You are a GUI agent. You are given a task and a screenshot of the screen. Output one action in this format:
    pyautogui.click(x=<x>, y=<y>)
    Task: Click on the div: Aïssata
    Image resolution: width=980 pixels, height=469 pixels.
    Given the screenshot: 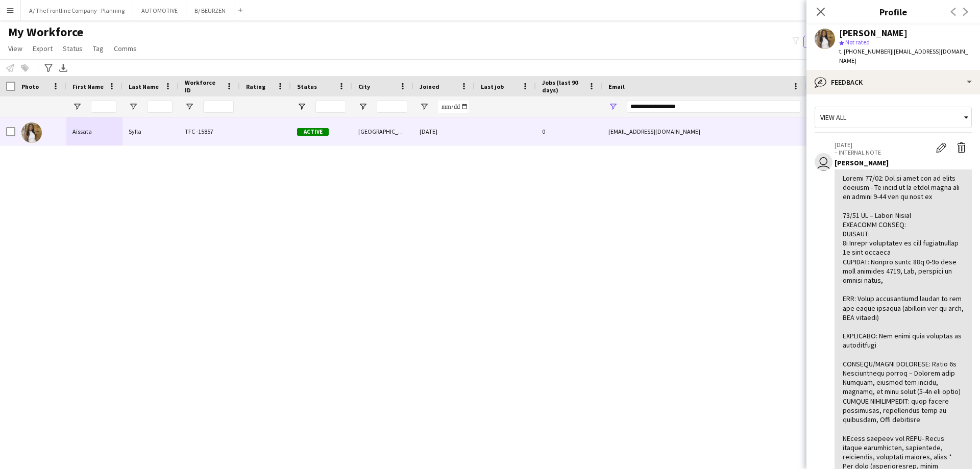 What is the action you would take?
    pyautogui.click(x=94, y=131)
    